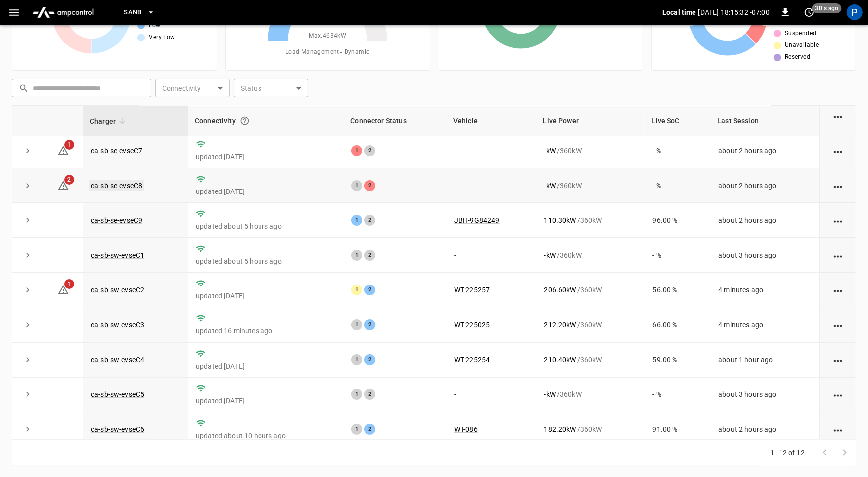  I want to click on button: Connection between the charger and our software., so click(245, 121).